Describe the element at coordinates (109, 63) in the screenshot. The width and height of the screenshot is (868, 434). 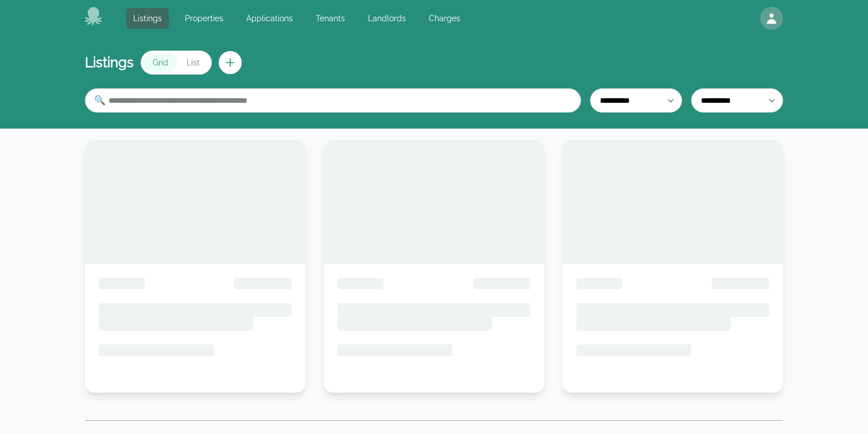
I see `h1: Listings` at that location.